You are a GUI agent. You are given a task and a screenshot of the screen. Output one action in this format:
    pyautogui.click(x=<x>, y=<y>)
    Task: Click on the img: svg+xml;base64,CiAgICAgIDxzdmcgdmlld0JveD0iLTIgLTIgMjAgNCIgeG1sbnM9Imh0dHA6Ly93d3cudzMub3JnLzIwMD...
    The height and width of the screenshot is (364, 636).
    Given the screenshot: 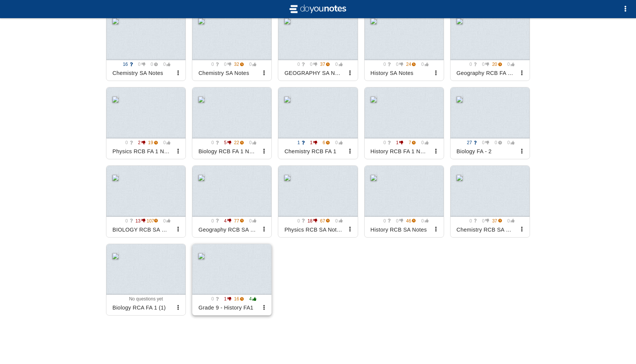 What is the action you would take?
    pyautogui.click(x=318, y=9)
    